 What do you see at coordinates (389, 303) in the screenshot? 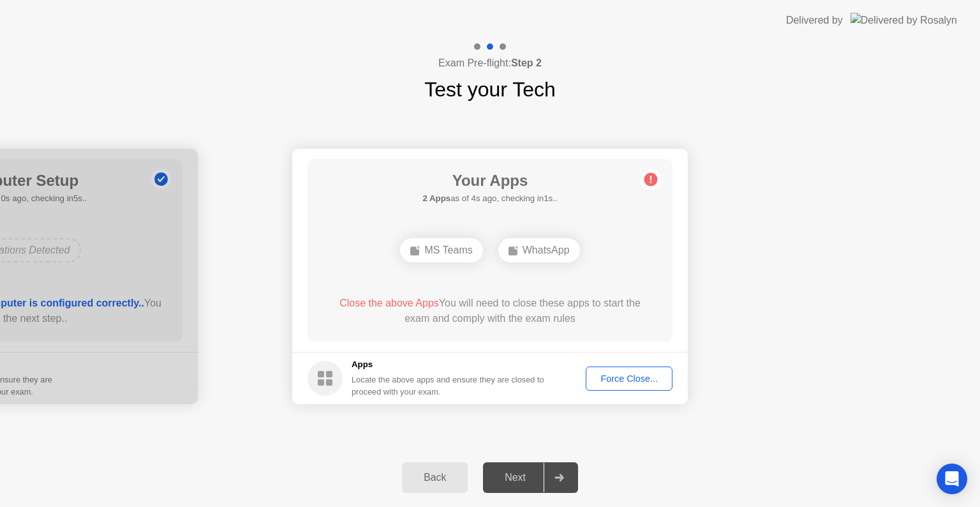
I see `span: Close the above Apps` at bounding box center [389, 303].